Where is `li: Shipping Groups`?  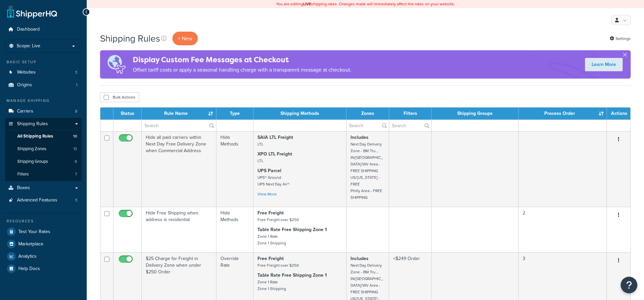 li: Shipping Groups is located at coordinates (43, 161).